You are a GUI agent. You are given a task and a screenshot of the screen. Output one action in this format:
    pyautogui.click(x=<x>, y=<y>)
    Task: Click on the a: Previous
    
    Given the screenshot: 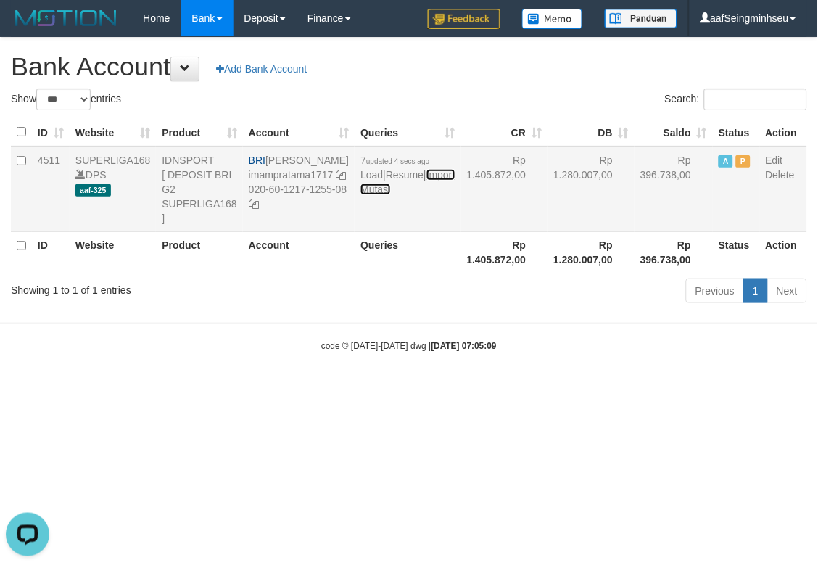 What is the action you would take?
    pyautogui.click(x=715, y=291)
    